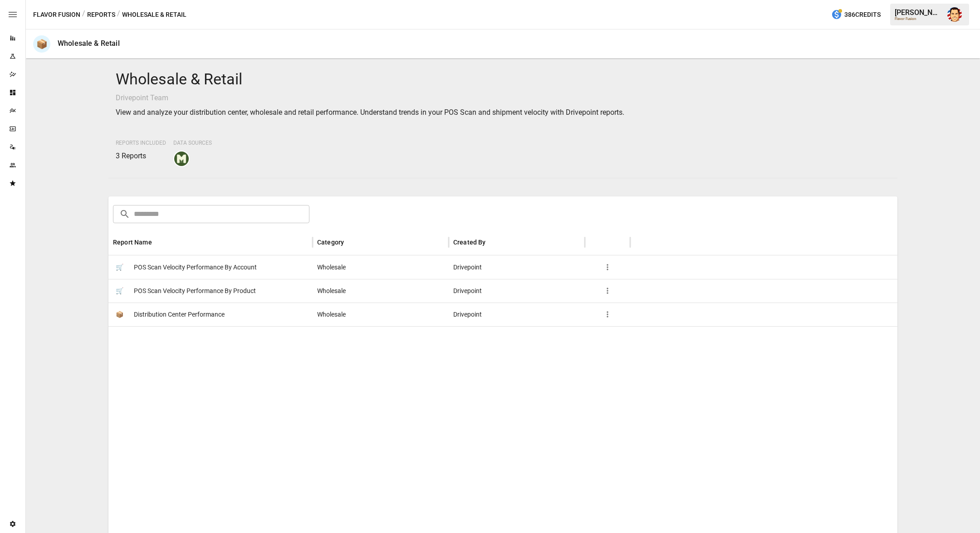 This screenshot has width=980, height=533. I want to click on img: muffindata, so click(181, 159).